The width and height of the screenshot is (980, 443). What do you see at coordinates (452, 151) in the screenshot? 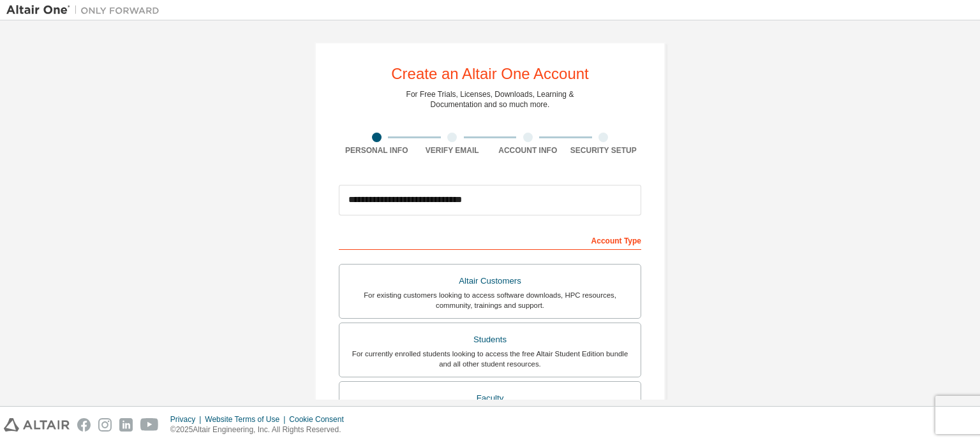
I see `div: Verify Email` at bounding box center [452, 151].